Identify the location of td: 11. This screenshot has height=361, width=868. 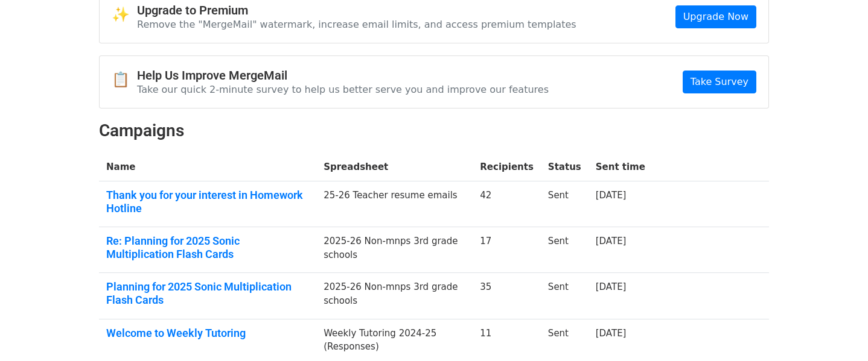
(507, 340).